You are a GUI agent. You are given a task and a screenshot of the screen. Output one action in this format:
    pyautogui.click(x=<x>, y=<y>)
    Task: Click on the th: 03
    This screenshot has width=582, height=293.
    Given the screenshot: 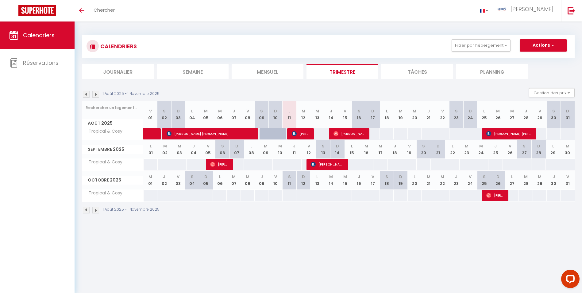 What is the action you would take?
    pyautogui.click(x=178, y=180)
    